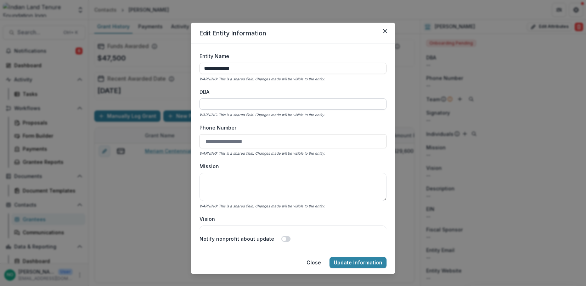  What do you see at coordinates (237, 239) in the screenshot?
I see `label: Notify nonprofit about update` at bounding box center [237, 239].